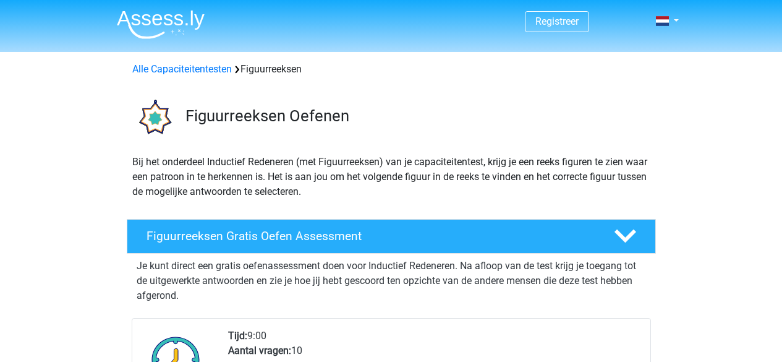 The height and width of the screenshot is (362, 782). Describe the element at coordinates (161, 24) in the screenshot. I see `img: Assessly` at that location.